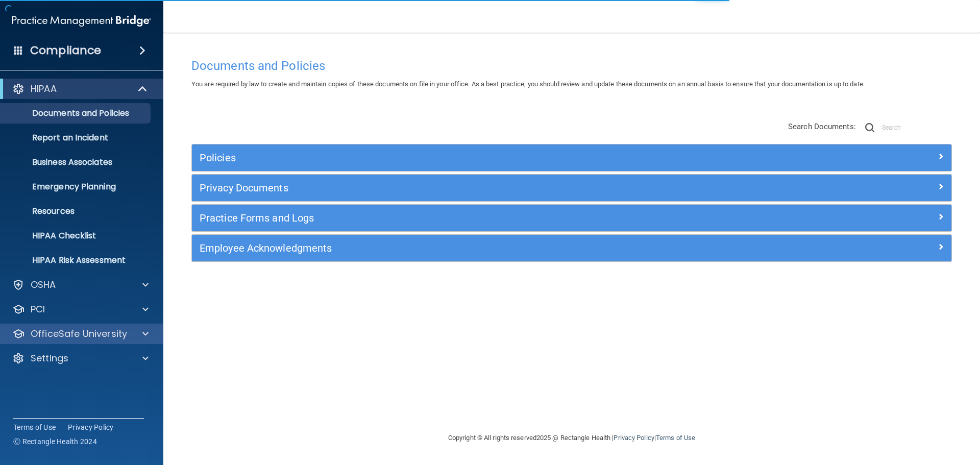 This screenshot has height=465, width=980. I want to click on a: OfficeSafe University, so click(80, 333).